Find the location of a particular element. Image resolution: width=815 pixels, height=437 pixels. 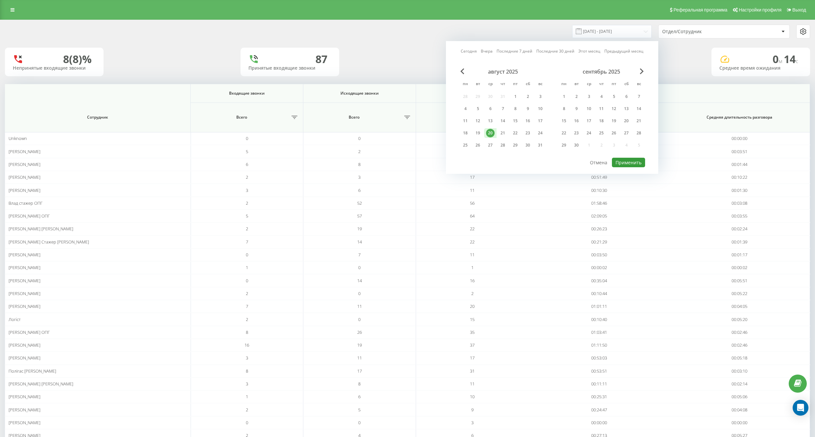

div: 7 is located at coordinates (503, 109).